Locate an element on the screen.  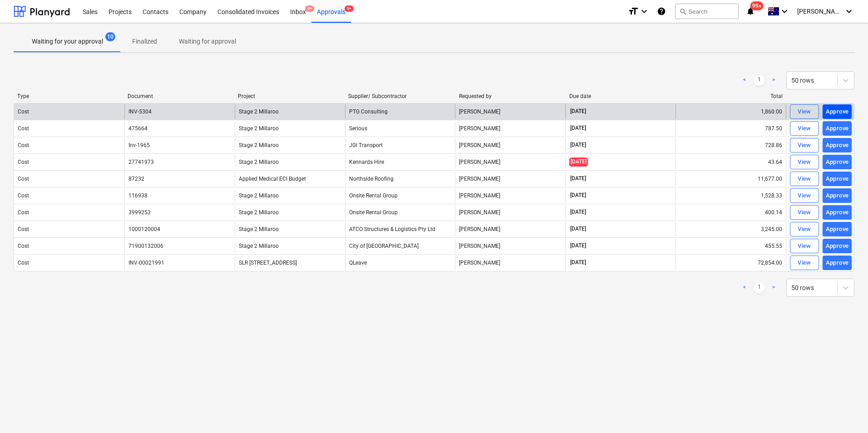
span: Applied Medical ECI Budget is located at coordinates (273, 179).